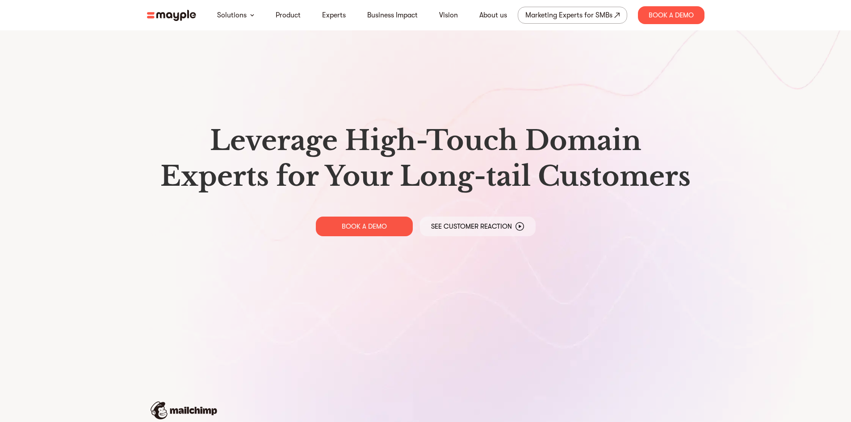 The width and height of the screenshot is (851, 422). Describe the element at coordinates (477, 226) in the screenshot. I see `a: See Customer Reaction` at that location.